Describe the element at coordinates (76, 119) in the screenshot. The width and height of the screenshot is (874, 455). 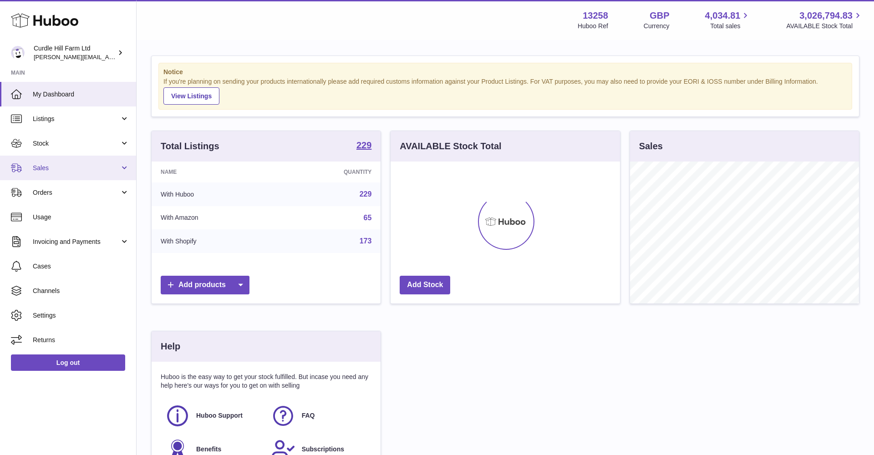
I see `span: Listings` at that location.